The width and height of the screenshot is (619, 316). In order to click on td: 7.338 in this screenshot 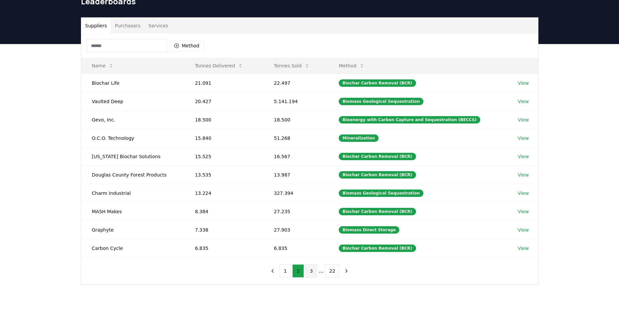, I will do `click(224, 230)`.